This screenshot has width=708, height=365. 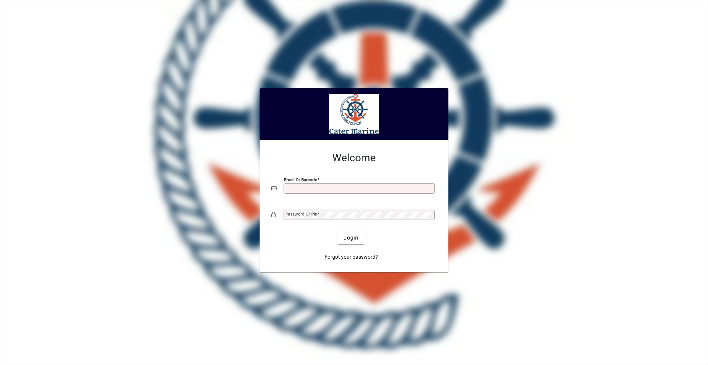 What do you see at coordinates (351, 238) in the screenshot?
I see `span: Login` at bounding box center [351, 238].